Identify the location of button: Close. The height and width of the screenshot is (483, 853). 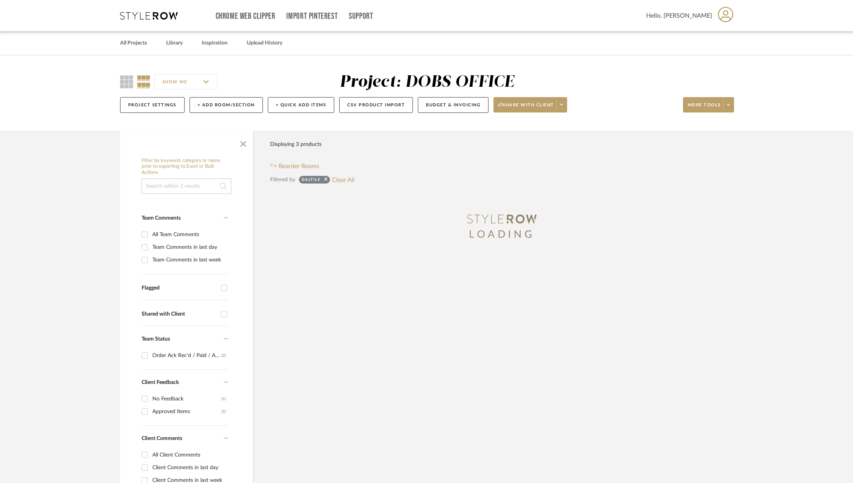
(243, 142).